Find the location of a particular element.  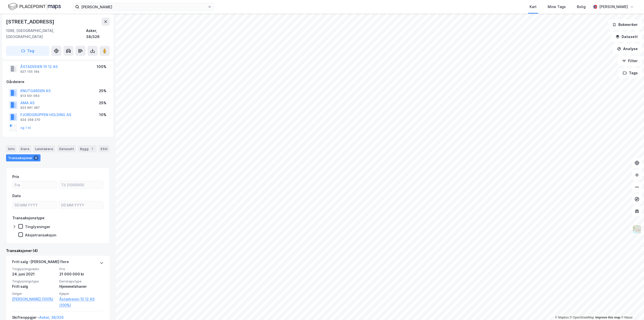

div: Eiere is located at coordinates (25, 149).